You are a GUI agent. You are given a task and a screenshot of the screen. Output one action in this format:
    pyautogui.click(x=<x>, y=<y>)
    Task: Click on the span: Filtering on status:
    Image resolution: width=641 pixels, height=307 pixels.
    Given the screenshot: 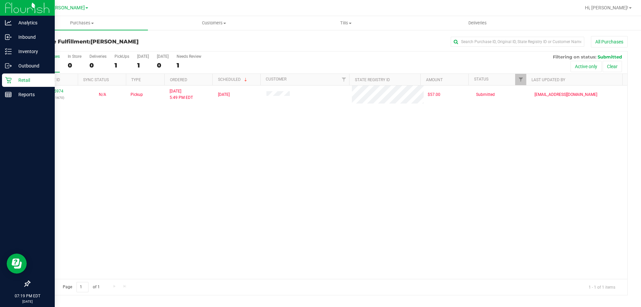 What is the action you would take?
    pyautogui.click(x=574, y=57)
    